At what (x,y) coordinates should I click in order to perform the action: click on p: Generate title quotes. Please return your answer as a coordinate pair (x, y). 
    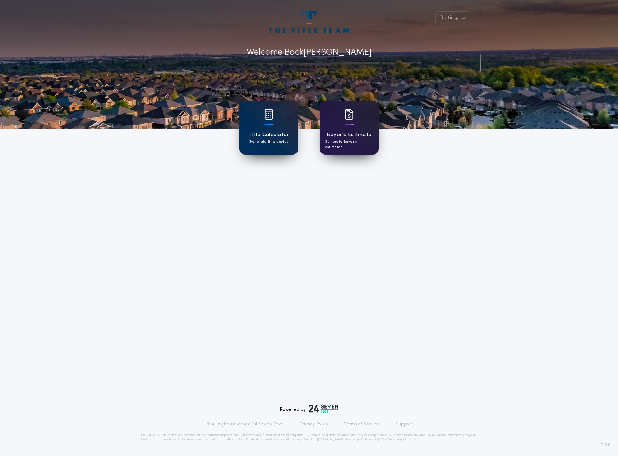
    Looking at the image, I should click on (269, 142).